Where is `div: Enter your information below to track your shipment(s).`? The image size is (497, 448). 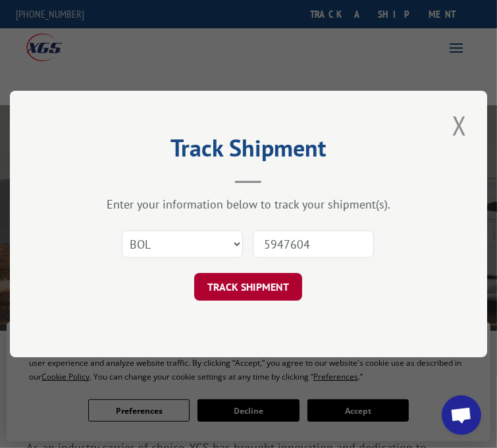
div: Enter your information below to track your shipment(s). is located at coordinates (248, 204).